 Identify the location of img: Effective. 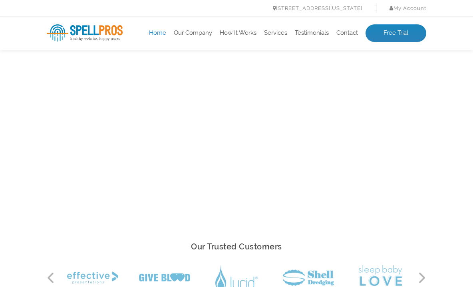
(93, 277).